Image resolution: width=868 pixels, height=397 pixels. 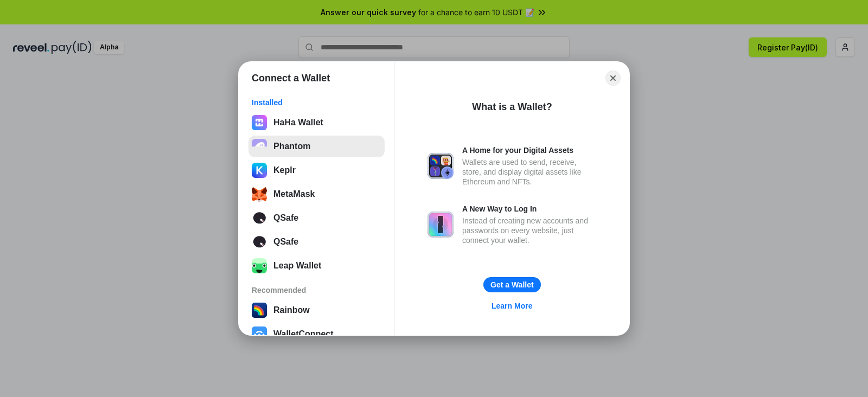 What do you see at coordinates (530, 150) in the screenshot?
I see `div: A Home for your Digital Assets` at bounding box center [530, 150].